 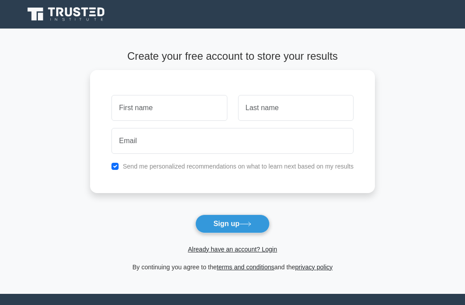 I want to click on input: Last name, so click(x=296, y=108).